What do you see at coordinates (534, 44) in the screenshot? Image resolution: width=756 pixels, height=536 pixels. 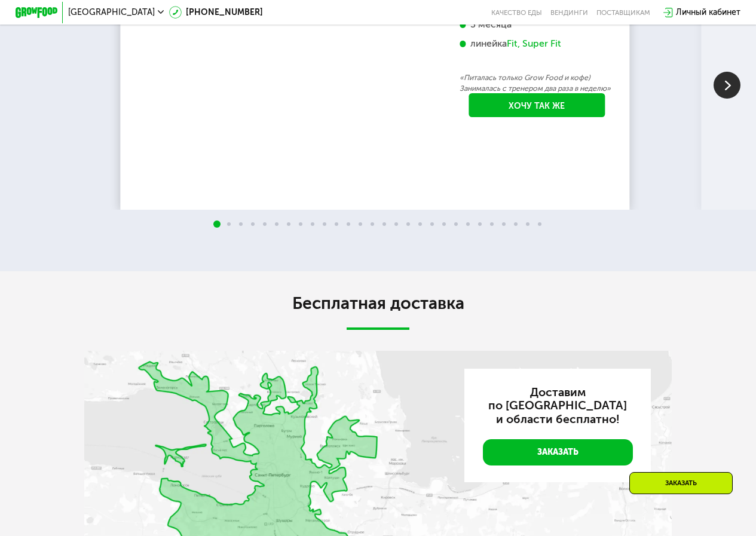 I see `div: Fit, Super Fit` at bounding box center [534, 44].